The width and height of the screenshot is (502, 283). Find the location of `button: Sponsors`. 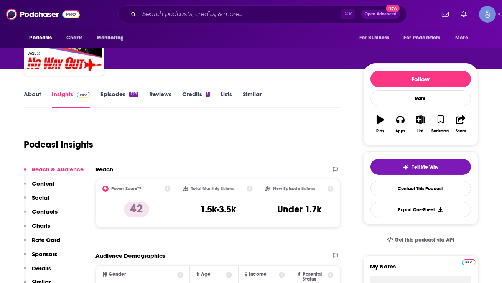

button: Sponsors is located at coordinates (41, 257).